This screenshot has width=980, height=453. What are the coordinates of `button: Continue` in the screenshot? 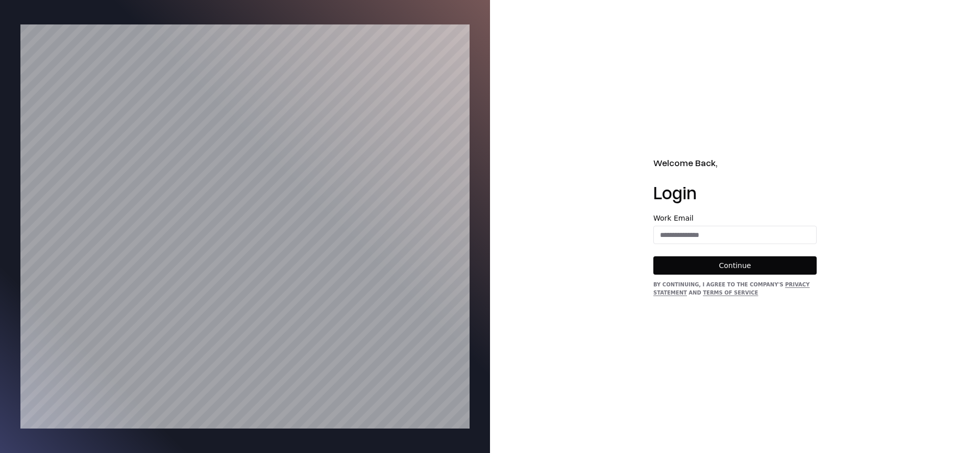 It's located at (735, 266).